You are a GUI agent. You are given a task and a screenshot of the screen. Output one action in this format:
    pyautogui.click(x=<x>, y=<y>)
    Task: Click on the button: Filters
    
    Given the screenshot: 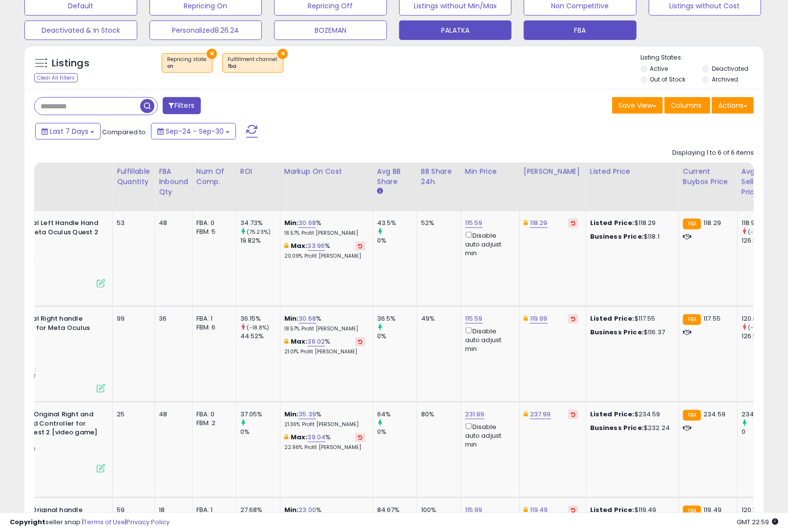 What is the action you would take?
    pyautogui.click(x=182, y=105)
    